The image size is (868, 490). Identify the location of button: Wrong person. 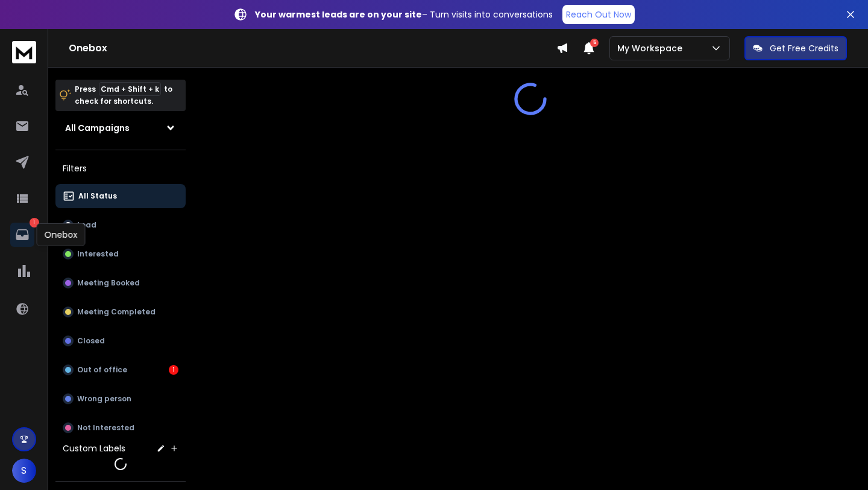
(120, 398).